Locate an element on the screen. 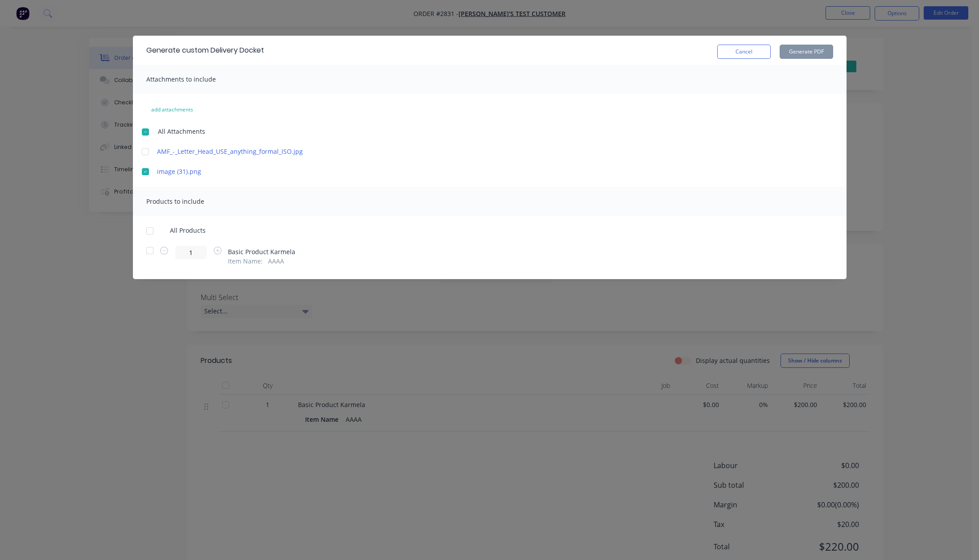 The height and width of the screenshot is (560, 979). span: Item Name : is located at coordinates (245, 261).